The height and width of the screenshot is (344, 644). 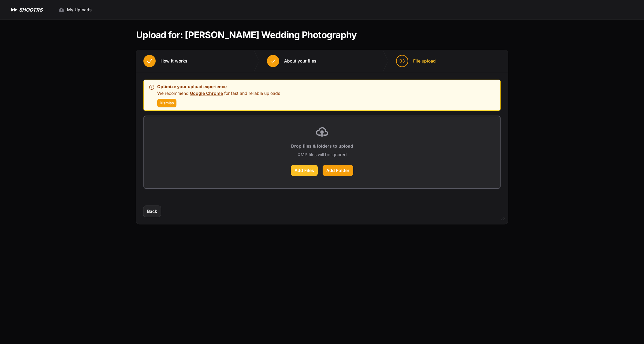 What do you see at coordinates (75, 10) in the screenshot?
I see `a: My Uploads` at bounding box center [75, 10].